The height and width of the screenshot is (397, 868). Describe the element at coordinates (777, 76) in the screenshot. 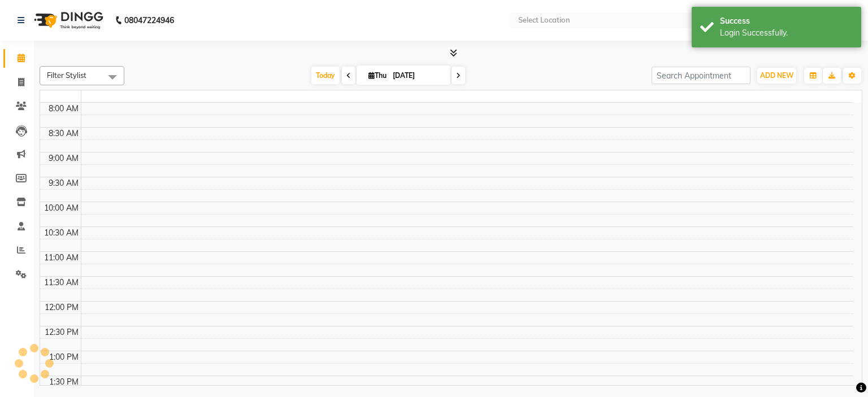

I see `button: ADD NEW` at that location.